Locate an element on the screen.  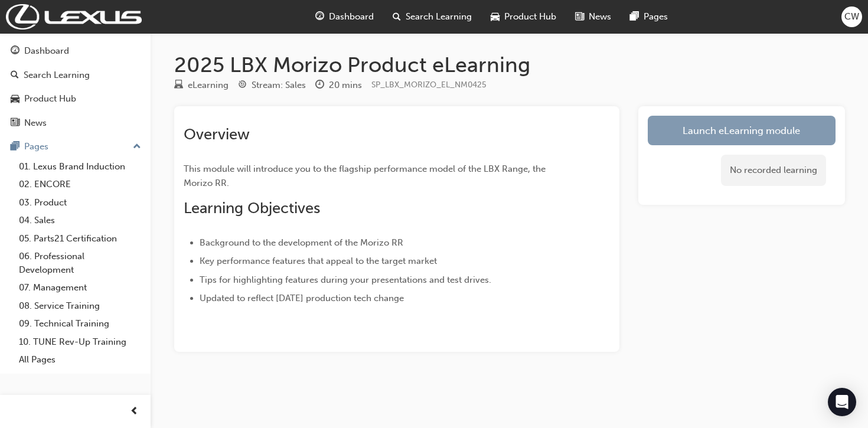
span: Overview is located at coordinates (217, 134).